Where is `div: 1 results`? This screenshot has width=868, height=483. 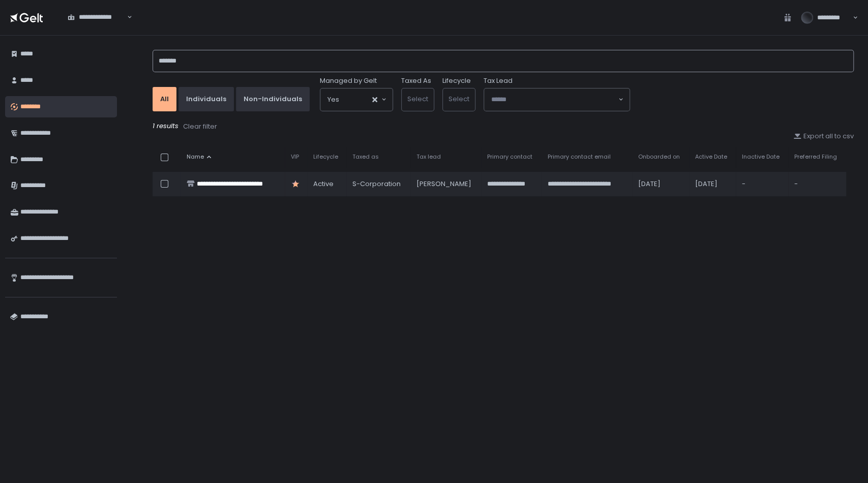 div: 1 results is located at coordinates (503, 127).